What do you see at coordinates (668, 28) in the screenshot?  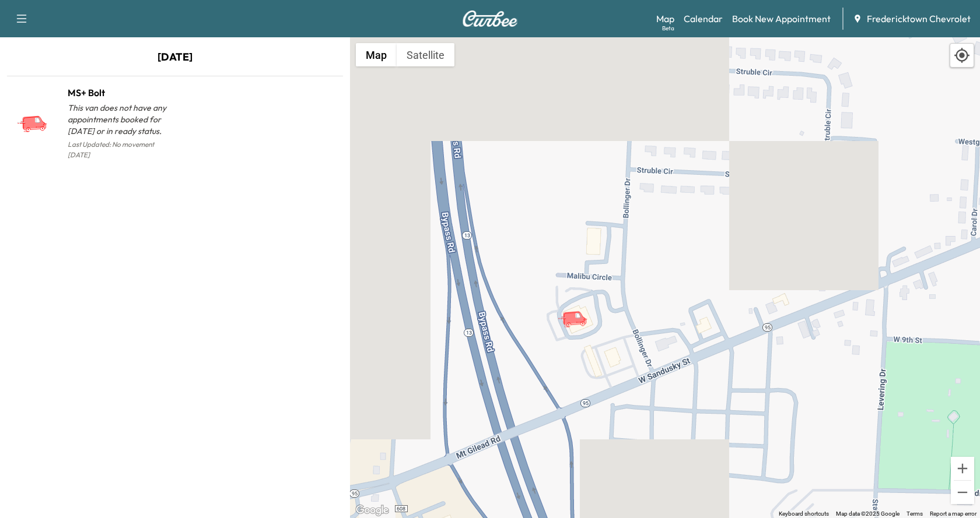 I see `div: Beta` at bounding box center [668, 28].